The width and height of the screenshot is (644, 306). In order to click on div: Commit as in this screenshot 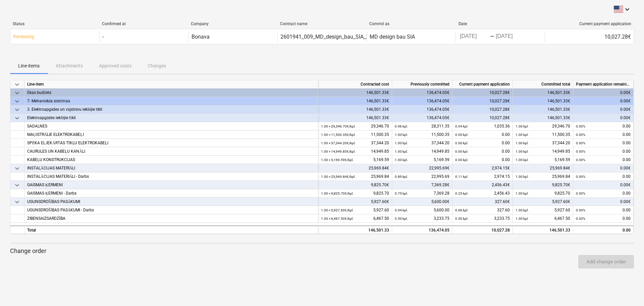, I will do `click(411, 24)`.